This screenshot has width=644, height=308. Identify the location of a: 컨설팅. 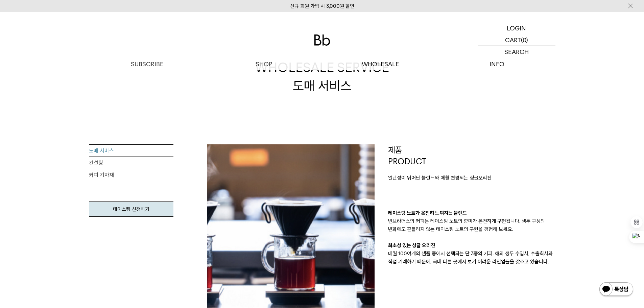
(131, 163).